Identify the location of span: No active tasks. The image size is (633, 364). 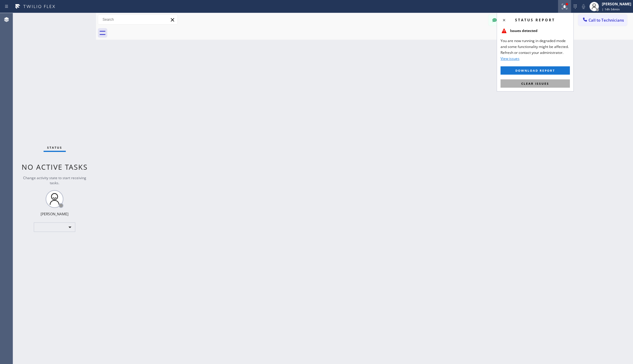
(54, 167).